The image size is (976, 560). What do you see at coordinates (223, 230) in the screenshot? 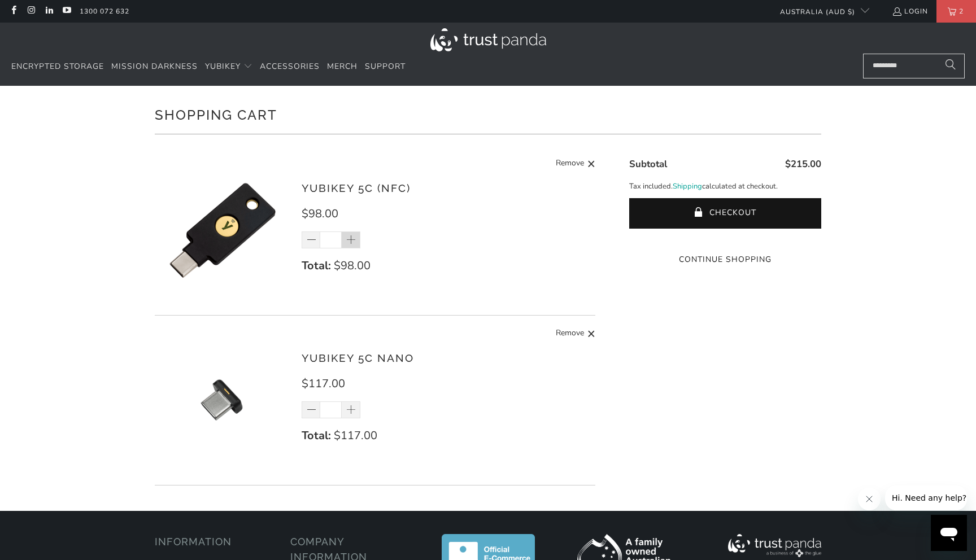
I see `img: YubiKey 5C (NFC)` at bounding box center [223, 230].